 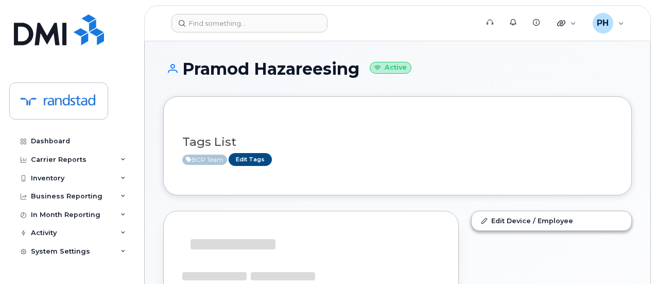 What do you see at coordinates (398, 69) in the screenshot?
I see `h1: Pramod Hazareesing` at bounding box center [398, 69].